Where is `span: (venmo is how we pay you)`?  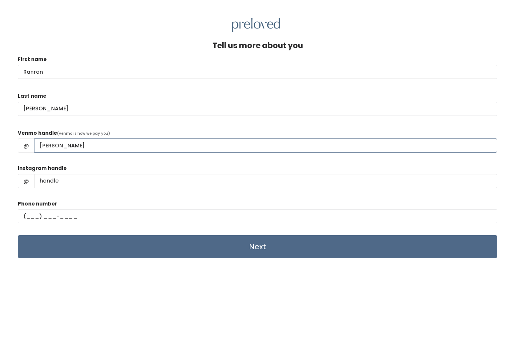 span: (venmo is how we pay you) is located at coordinates (83, 133).